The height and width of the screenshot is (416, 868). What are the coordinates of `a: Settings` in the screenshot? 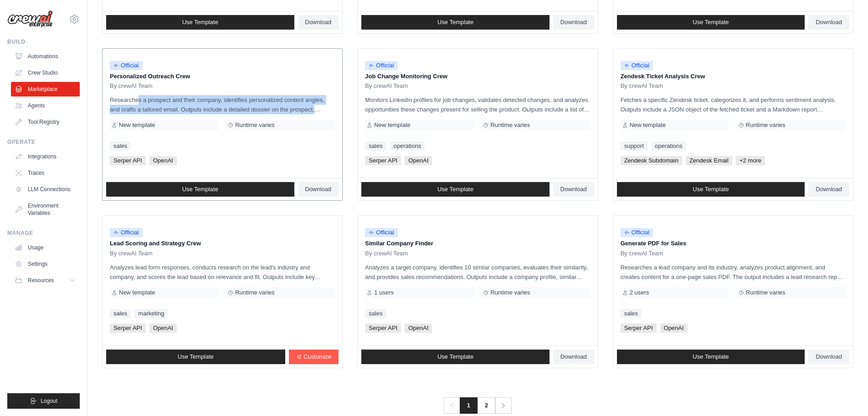 It's located at (45, 264).